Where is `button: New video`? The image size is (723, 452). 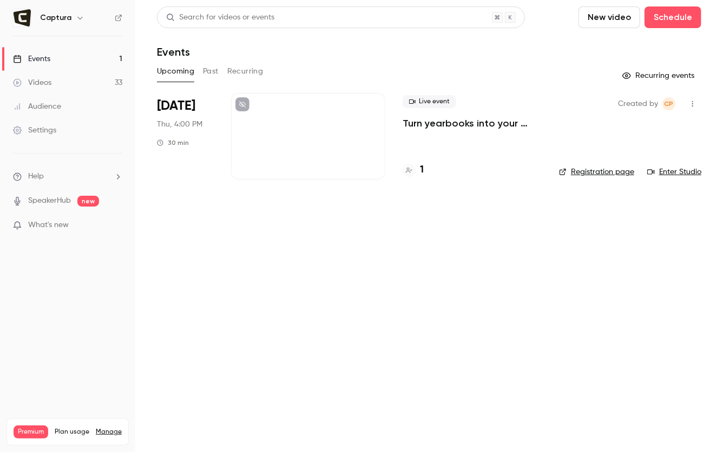
button: New video is located at coordinates (609, 17).